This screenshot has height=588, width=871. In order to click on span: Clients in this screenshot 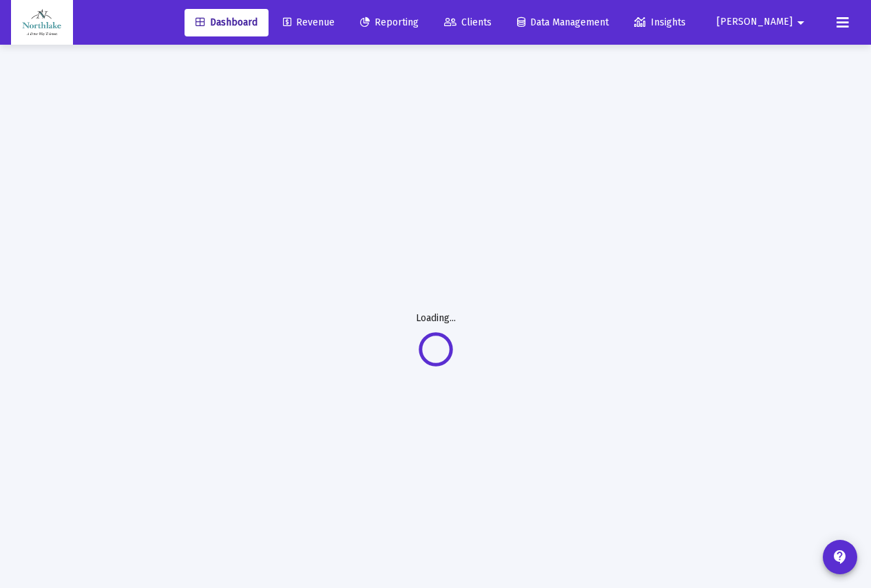, I will do `click(467, 22)`.